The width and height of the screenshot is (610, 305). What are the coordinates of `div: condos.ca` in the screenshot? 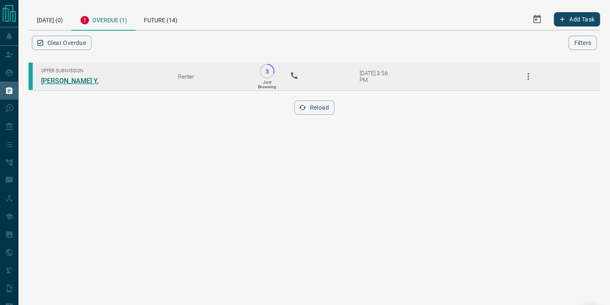 It's located at (31, 76).